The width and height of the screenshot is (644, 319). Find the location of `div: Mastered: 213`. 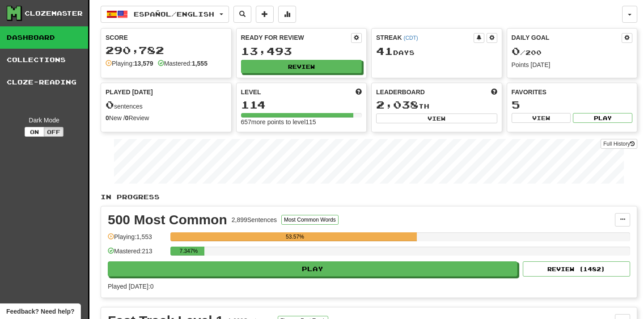

div: Mastered: 213 is located at coordinates (137, 253).